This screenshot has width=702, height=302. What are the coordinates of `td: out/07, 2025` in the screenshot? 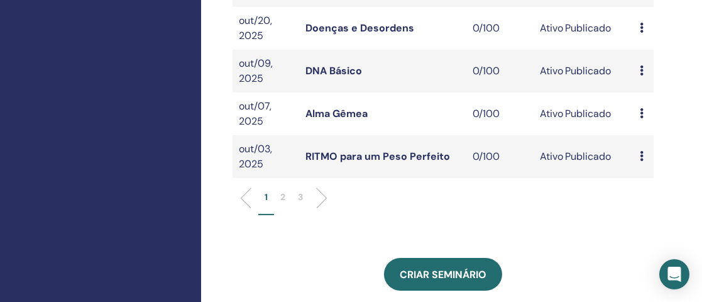 It's located at (266, 114).